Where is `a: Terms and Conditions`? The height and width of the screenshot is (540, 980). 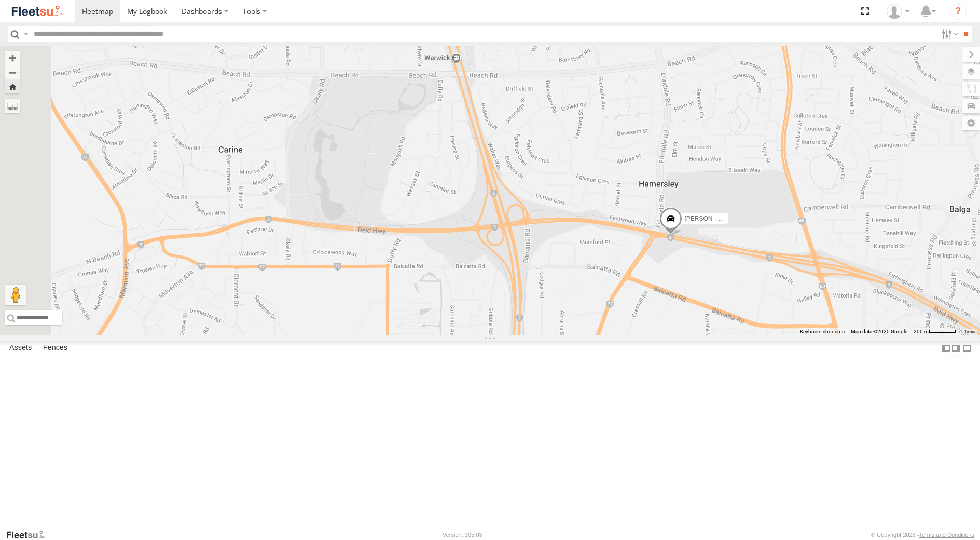 a: Terms and Conditions is located at coordinates (947, 534).